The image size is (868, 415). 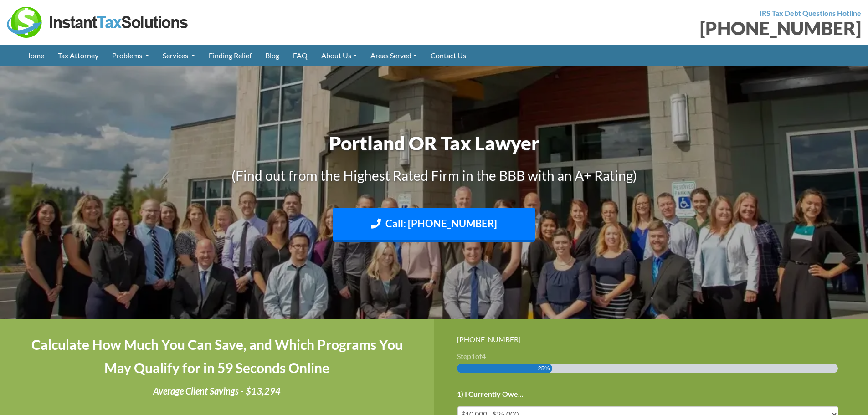 I want to click on h4: Calculate How Much You Can Save, and Which Programs You May Qualify for in 59 Seconds Online, so click(x=217, y=357).